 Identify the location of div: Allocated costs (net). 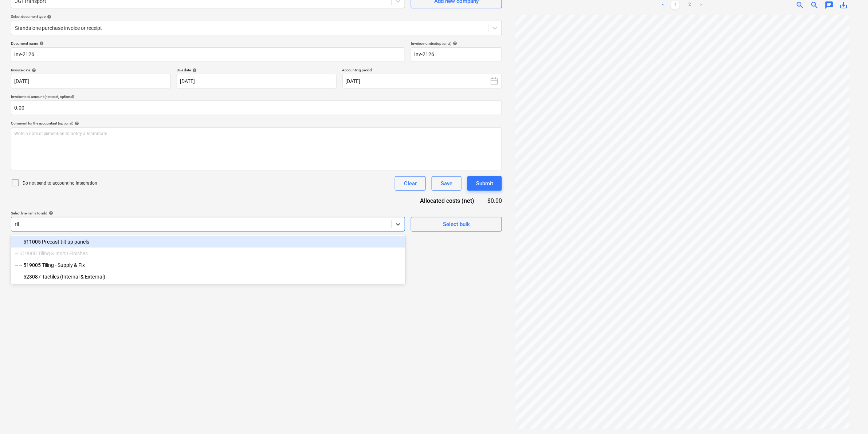
(446, 201).